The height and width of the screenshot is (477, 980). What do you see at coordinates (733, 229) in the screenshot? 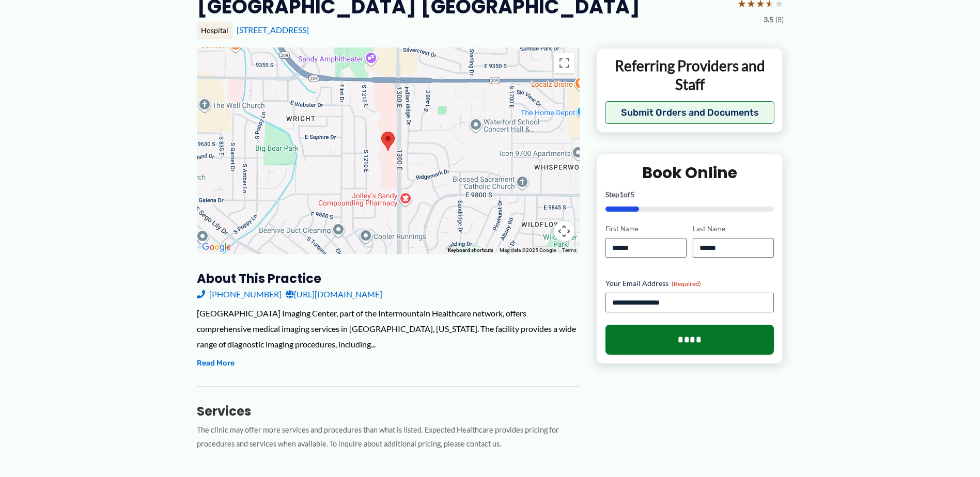
I see `label: Last Name` at bounding box center [733, 229].